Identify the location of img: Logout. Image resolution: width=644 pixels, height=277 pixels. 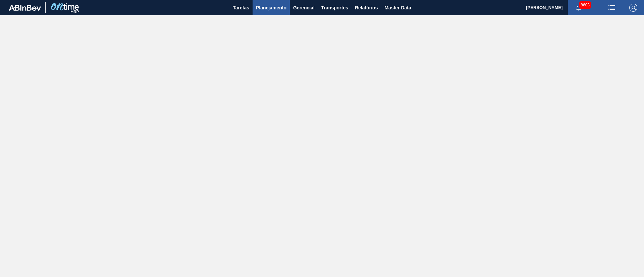
(633, 8).